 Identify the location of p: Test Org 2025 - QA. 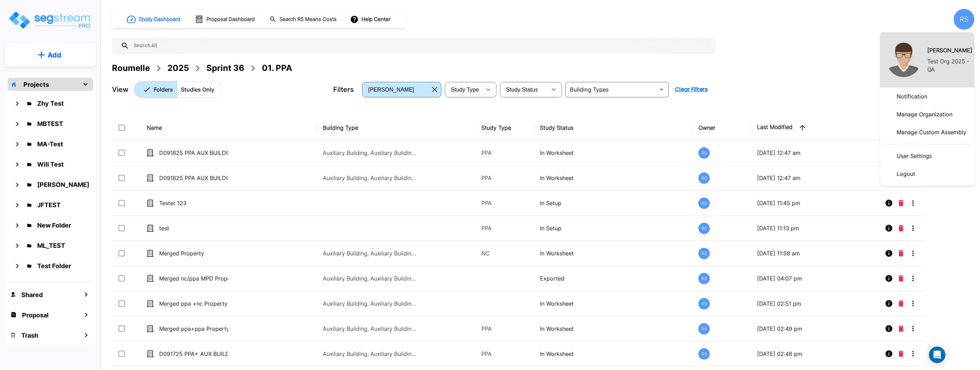
(951, 66).